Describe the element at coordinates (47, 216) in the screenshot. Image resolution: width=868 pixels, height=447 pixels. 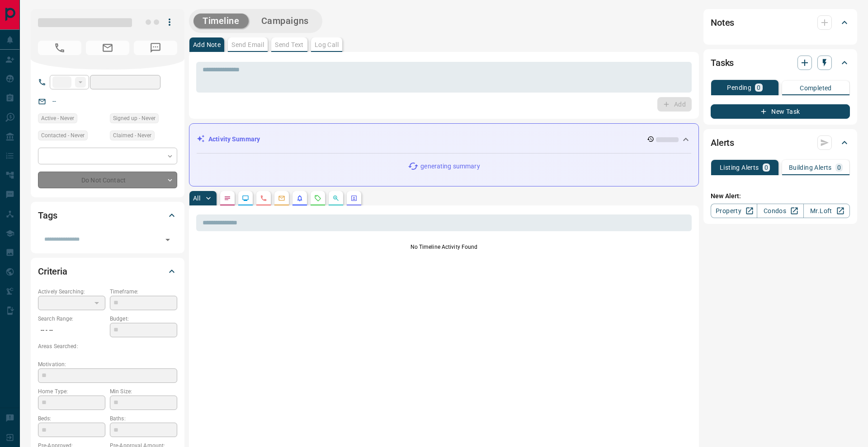
I see `h2: Tags` at that location.